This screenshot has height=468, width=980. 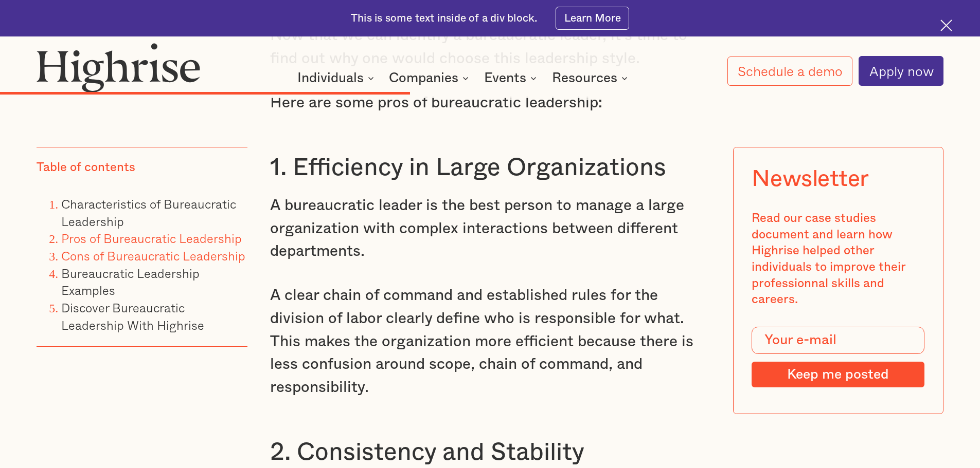 What do you see at coordinates (130, 282) in the screenshot?
I see `a: Bureaucratic Leadership Examples` at bounding box center [130, 282].